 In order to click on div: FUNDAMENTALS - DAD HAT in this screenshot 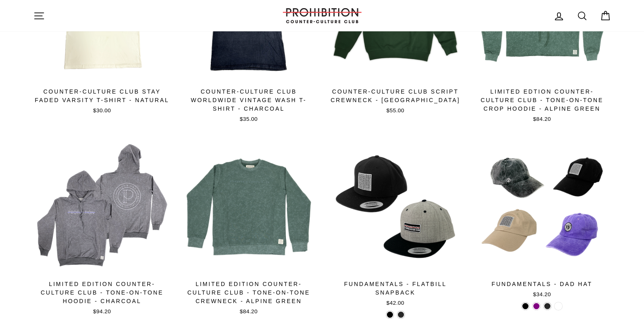, I will do `click(542, 284)`.